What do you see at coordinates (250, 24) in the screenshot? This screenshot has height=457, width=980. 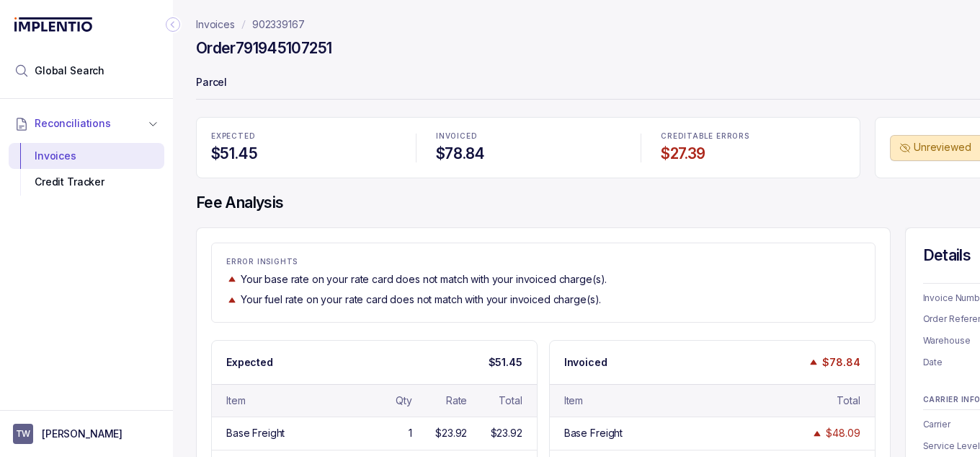 I see `nav: breadcrumb` at bounding box center [250, 24].